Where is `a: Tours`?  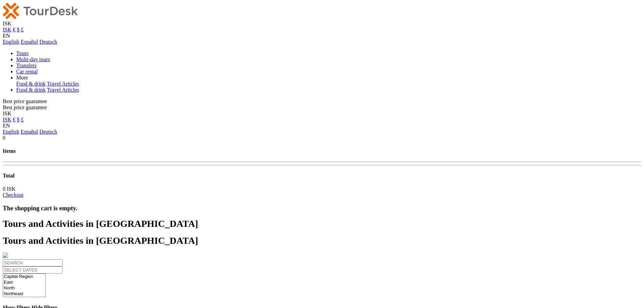 a: Tours is located at coordinates (22, 53).